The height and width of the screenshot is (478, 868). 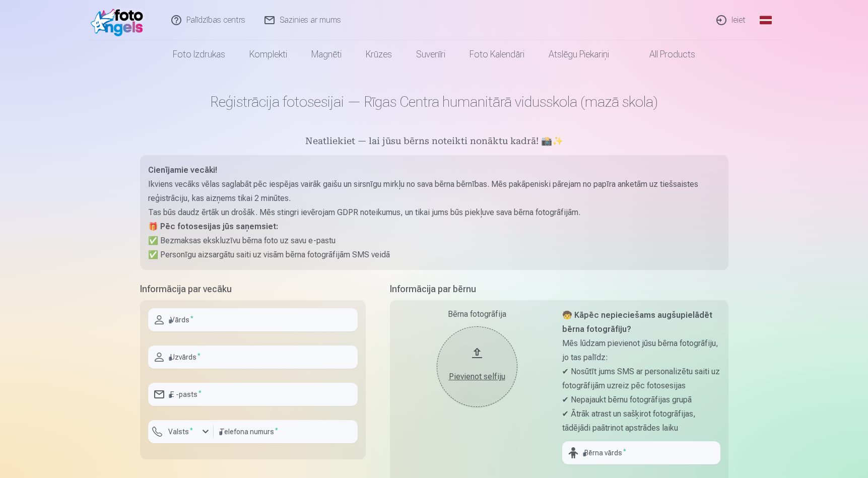 I want to click on button: Valsts*, so click(x=181, y=432).